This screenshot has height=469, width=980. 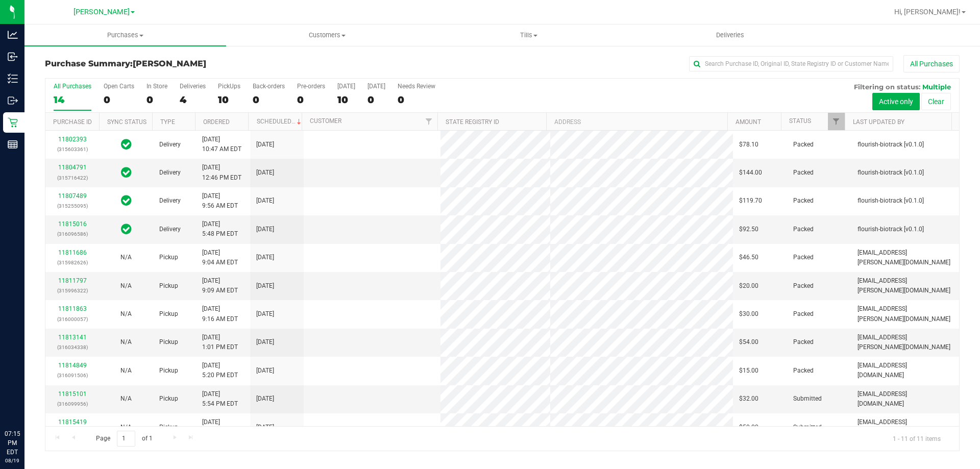 I want to click on span: Customers, so click(x=327, y=35).